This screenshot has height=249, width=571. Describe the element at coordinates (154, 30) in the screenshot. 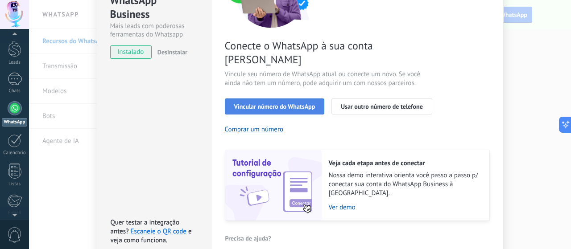

I see `div: Mais leads com poderosas ferramentas do Whatsapp` at that location.